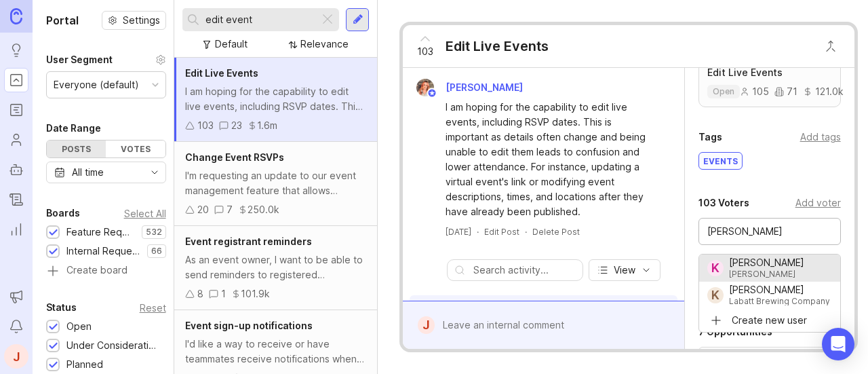 The width and height of the screenshot is (868, 374). What do you see at coordinates (200, 294) in the screenshot?
I see `div: 8` at bounding box center [200, 294].